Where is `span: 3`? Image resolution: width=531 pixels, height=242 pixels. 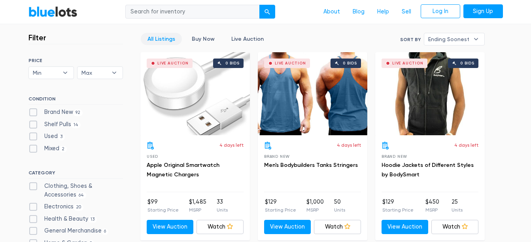
span: 3 is located at coordinates (61, 137).